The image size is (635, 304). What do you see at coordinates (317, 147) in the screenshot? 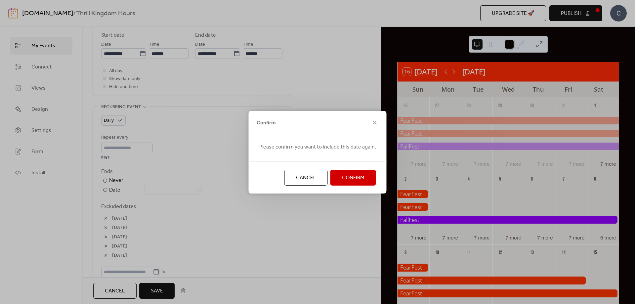
I see `span: Please confirm you want to include this date again.` at bounding box center [317, 147].